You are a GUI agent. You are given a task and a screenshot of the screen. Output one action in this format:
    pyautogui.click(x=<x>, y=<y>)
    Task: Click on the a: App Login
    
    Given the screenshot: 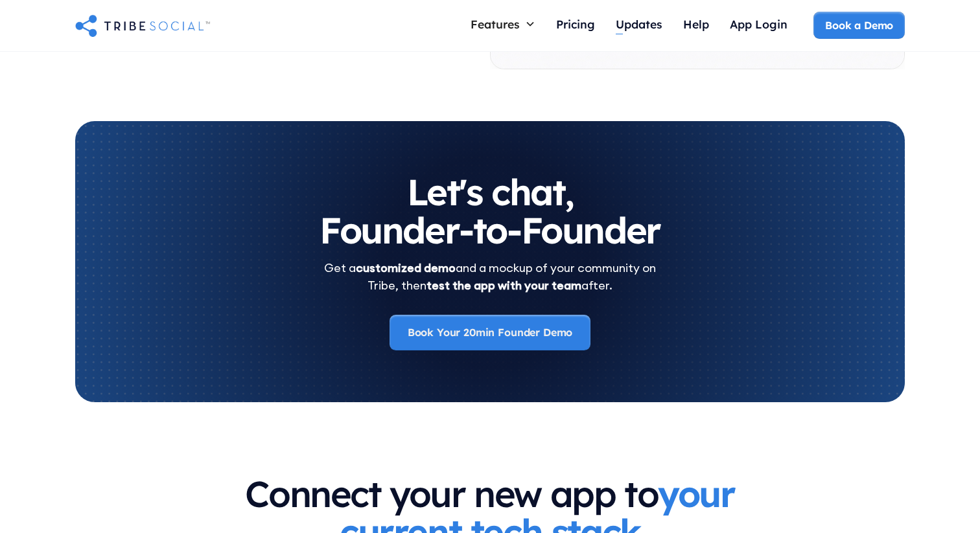 What is the action you would take?
    pyautogui.click(x=758, y=26)
    